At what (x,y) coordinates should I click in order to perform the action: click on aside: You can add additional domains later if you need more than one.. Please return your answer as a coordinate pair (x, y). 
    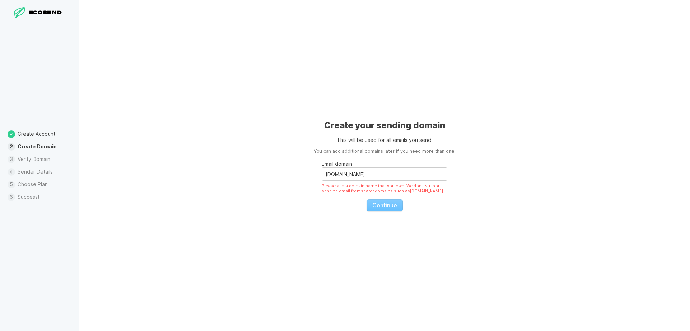
    Looking at the image, I should click on (385, 151).